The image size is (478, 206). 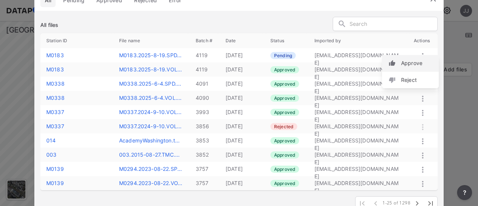 I want to click on input: Search, so click(x=394, y=24).